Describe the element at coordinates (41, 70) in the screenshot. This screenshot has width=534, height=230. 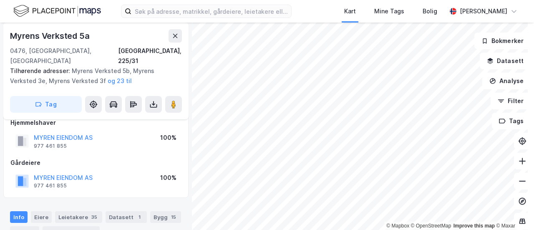
I see `span: Tilhørende adresser:` at that location.